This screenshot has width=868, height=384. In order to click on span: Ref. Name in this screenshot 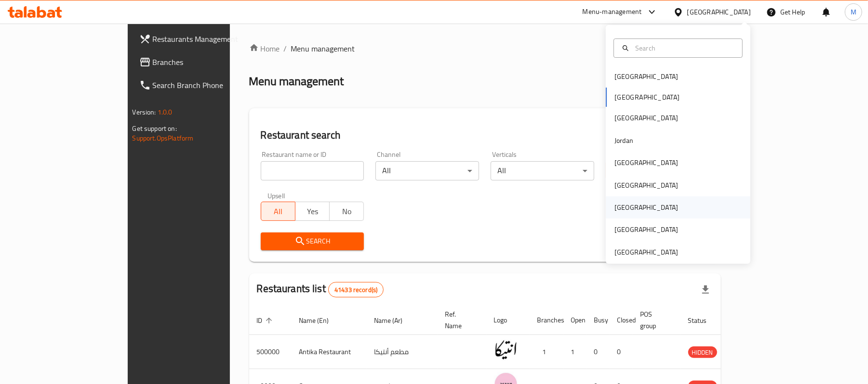, I will do `click(460, 320)`.